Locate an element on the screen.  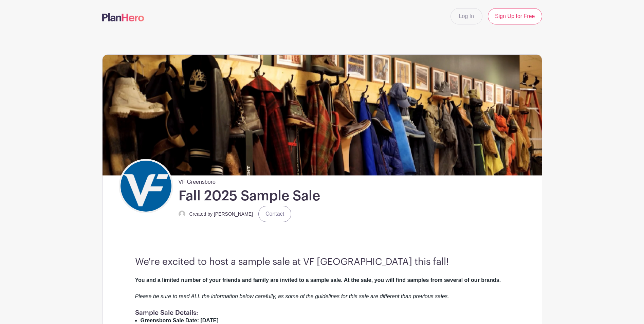
img: VF_Icon_FullColor_CMYK-small.png is located at coordinates (146, 186).